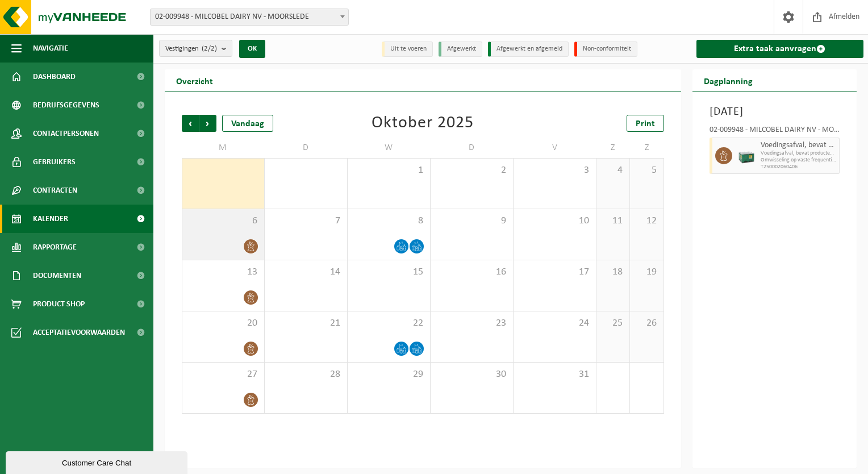 This screenshot has width=868, height=474. I want to click on img: PB-LB-0680-HPE-GN-01, so click(746, 156).